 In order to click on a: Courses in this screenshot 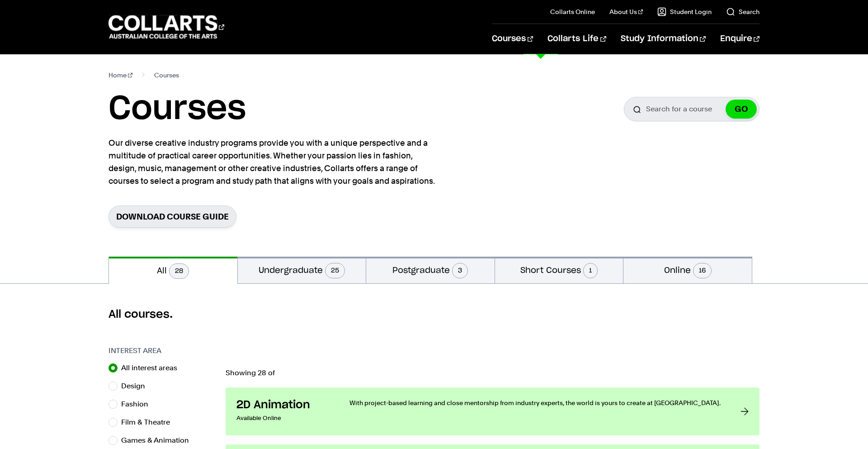, I will do `click(512, 39)`.